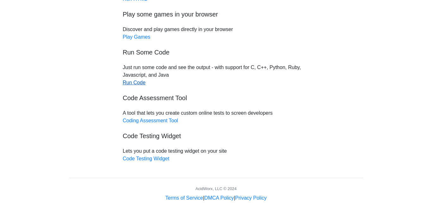  Describe the element at coordinates (150, 120) in the screenshot. I see `a: Coding Assessment Tool` at that location.